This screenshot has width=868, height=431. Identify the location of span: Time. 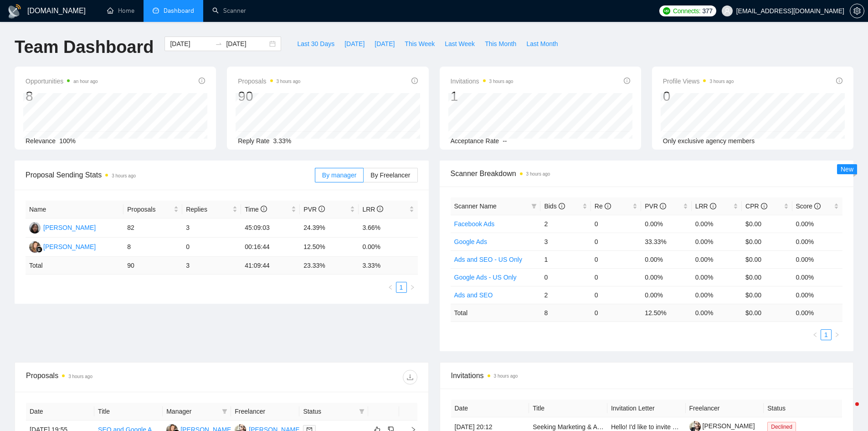
(256, 210).